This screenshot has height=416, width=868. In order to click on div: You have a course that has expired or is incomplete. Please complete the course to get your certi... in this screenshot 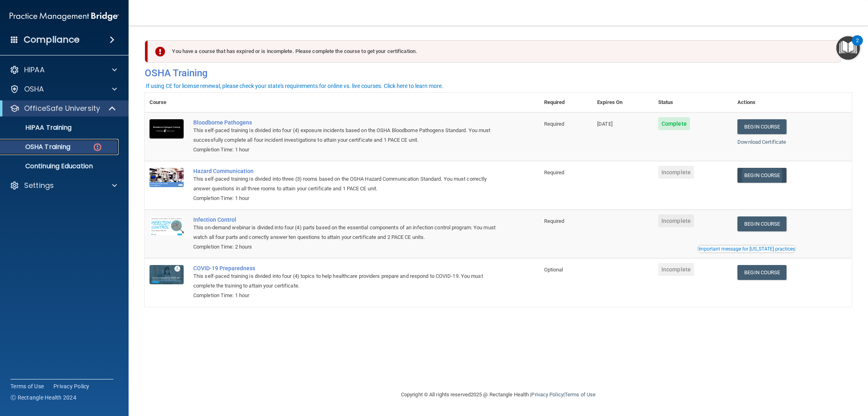, I will do `click(494, 52)`.